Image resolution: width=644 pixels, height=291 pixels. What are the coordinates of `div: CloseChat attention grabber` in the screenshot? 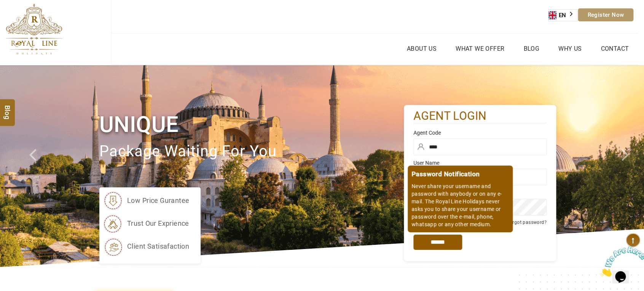 It's located at (24, 18).